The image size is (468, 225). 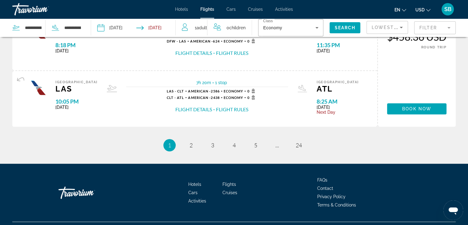 I want to click on span: 3, so click(x=213, y=145).